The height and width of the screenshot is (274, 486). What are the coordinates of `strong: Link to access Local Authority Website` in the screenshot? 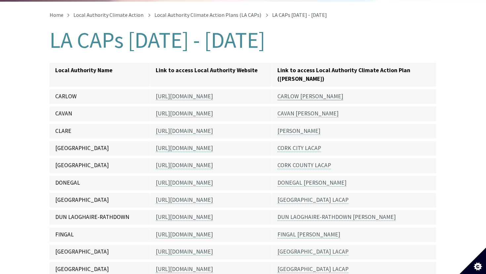 It's located at (206, 70).